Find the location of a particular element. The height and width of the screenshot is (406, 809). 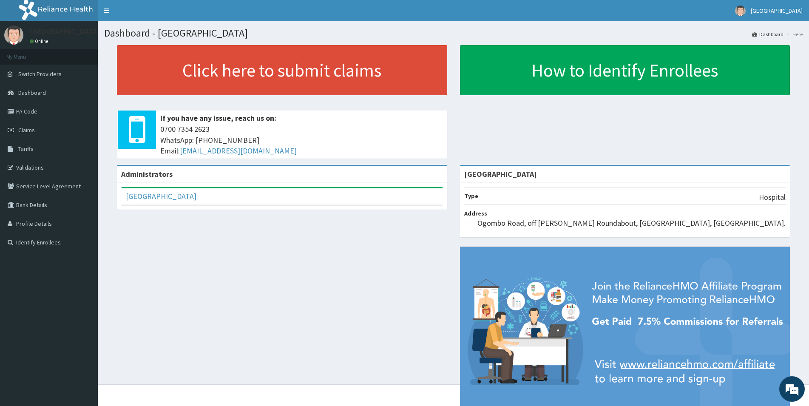

p: Hospital is located at coordinates (772, 197).